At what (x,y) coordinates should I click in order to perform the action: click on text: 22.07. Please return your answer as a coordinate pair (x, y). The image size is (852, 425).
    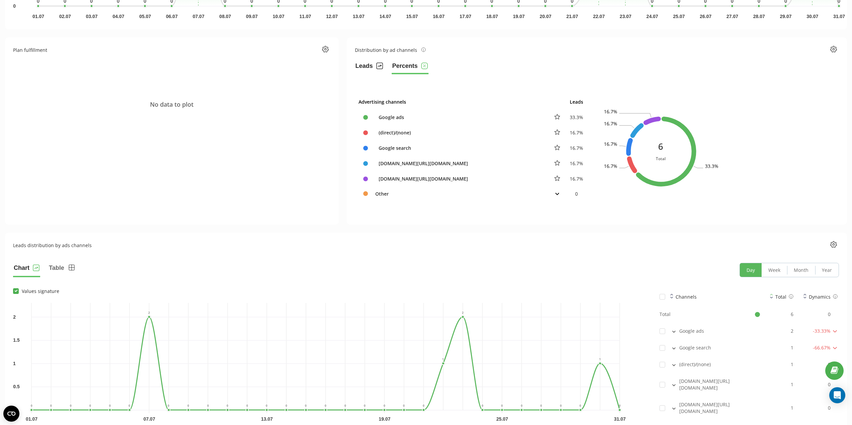
    Looking at the image, I should click on (598, 16).